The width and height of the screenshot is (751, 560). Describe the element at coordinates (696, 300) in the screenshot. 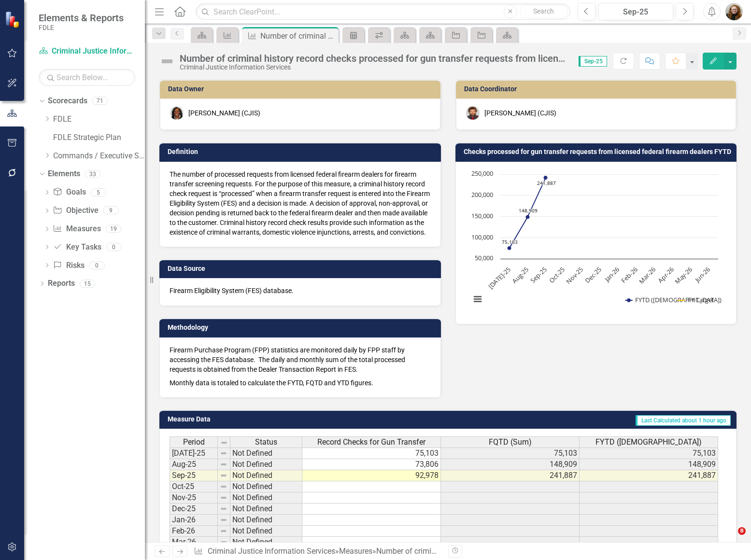

I see `button: Show FY Target` at that location.